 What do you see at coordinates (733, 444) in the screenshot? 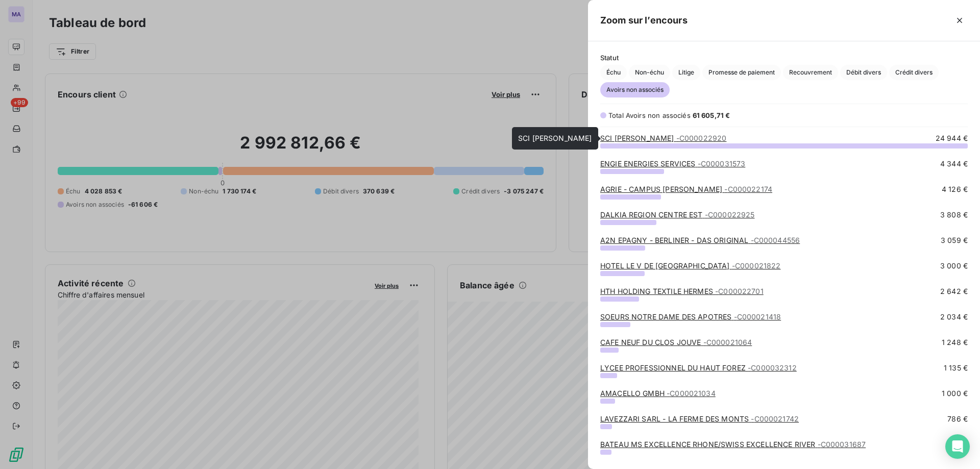
I see `a: BATEAU MS EXCELLENCE RHONE/SWISS EXCELLENCE RIVER` at bounding box center [733, 444].